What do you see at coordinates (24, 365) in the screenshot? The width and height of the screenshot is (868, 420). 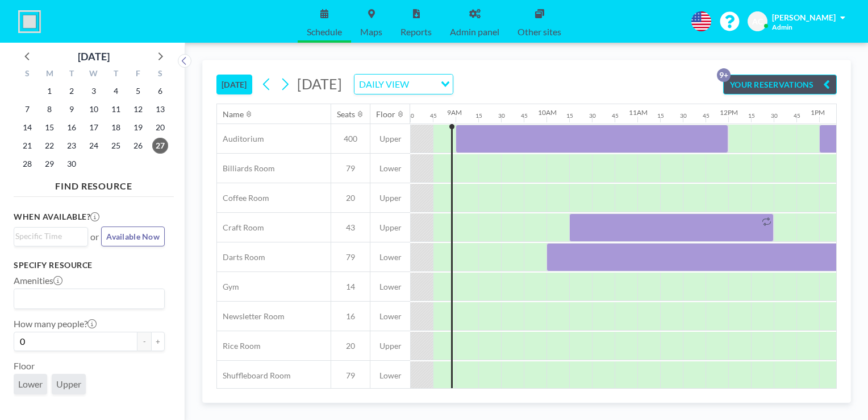 I see `label: Floor` at bounding box center [24, 365].